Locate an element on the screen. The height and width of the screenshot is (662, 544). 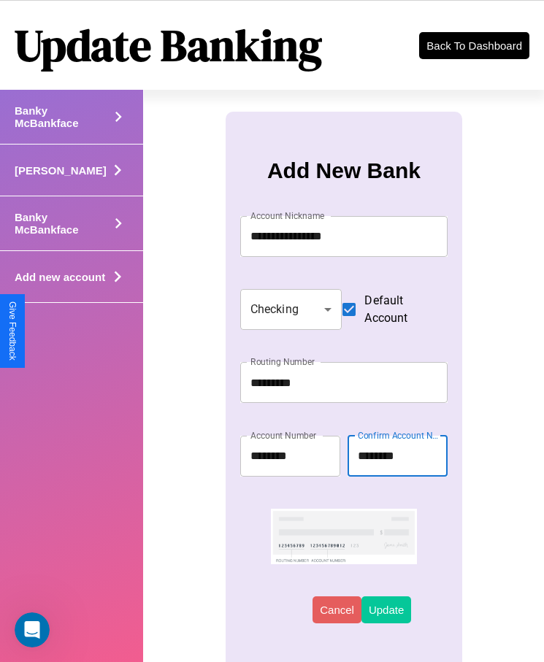
label: Account Nickname is located at coordinates (288, 215).